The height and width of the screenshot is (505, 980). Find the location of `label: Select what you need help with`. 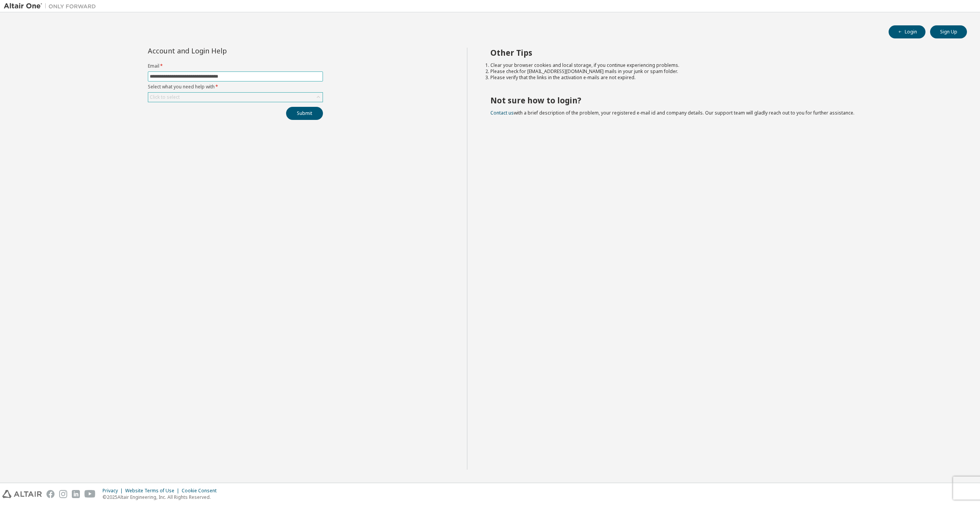

label: Select what you need help with is located at coordinates (235, 87).